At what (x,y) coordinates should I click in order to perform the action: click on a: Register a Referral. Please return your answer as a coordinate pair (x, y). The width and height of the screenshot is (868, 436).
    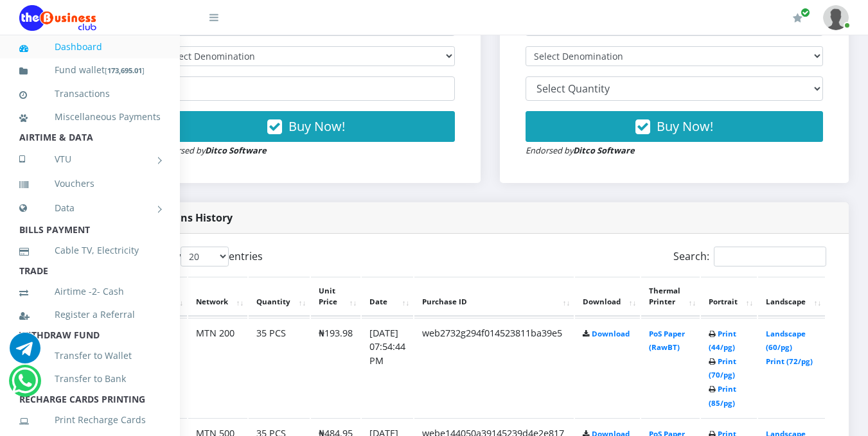
    Looking at the image, I should click on (90, 314).